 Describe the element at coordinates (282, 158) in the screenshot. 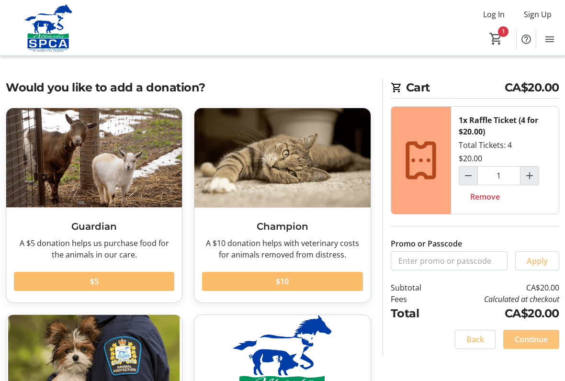

I see `img: Champion` at that location.